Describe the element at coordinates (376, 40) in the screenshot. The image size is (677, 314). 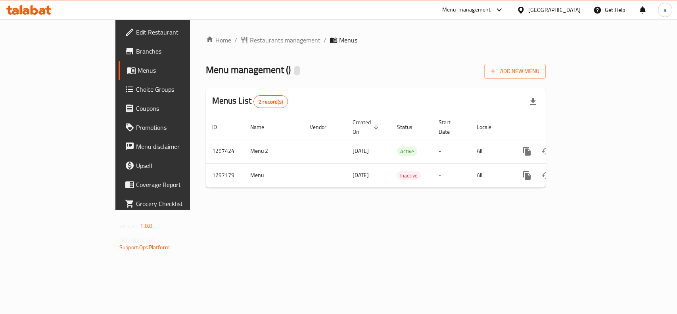
I see `nav: breadcrumb` at that location.